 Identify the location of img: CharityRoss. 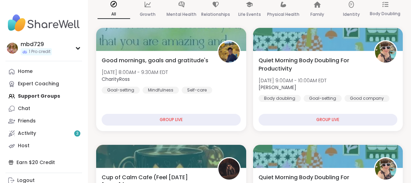
(229, 52).